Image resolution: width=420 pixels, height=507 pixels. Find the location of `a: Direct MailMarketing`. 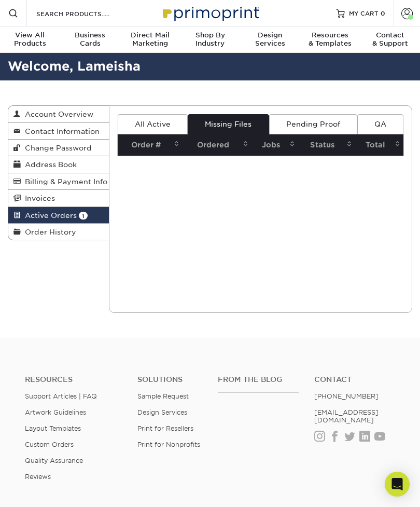

a: Direct MailMarketing is located at coordinates (150, 40).